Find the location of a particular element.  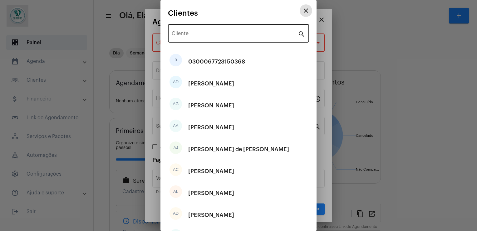

input: Pesquisar cliente is located at coordinates (235, 35).